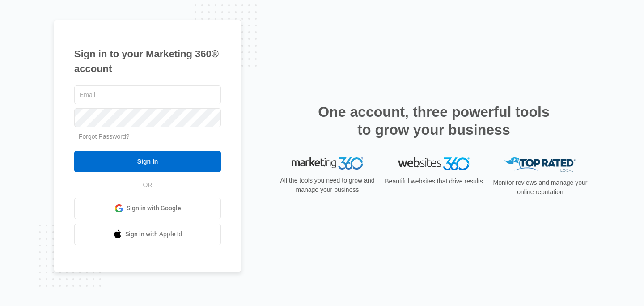 The height and width of the screenshot is (306, 644). What do you see at coordinates (328, 163) in the screenshot?
I see `img: Marketing 360` at bounding box center [328, 163].